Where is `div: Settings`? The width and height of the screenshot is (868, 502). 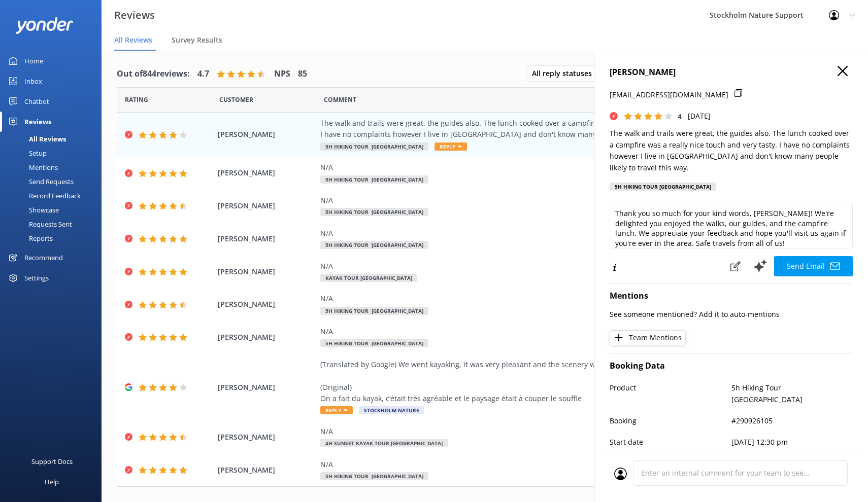
div: Settings is located at coordinates (36, 278).